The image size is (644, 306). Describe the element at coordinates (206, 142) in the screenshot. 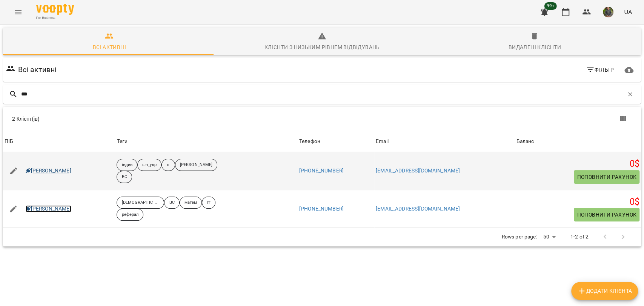

I see `div: Теги` at that location.